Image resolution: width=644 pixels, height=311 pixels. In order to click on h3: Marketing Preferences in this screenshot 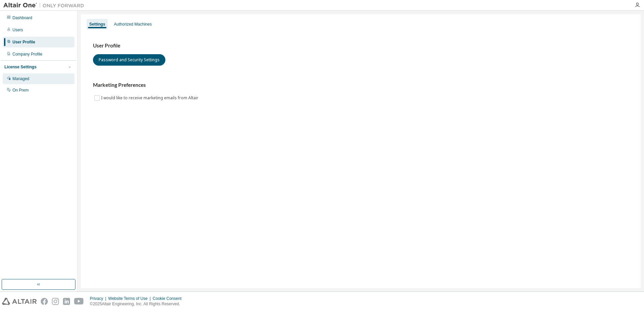, I will do `click(361, 85)`.